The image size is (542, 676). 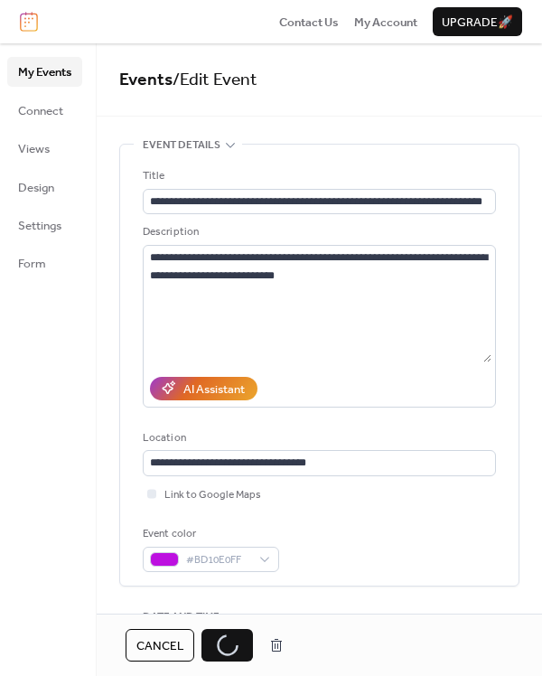 I want to click on div: Location, so click(x=317, y=438).